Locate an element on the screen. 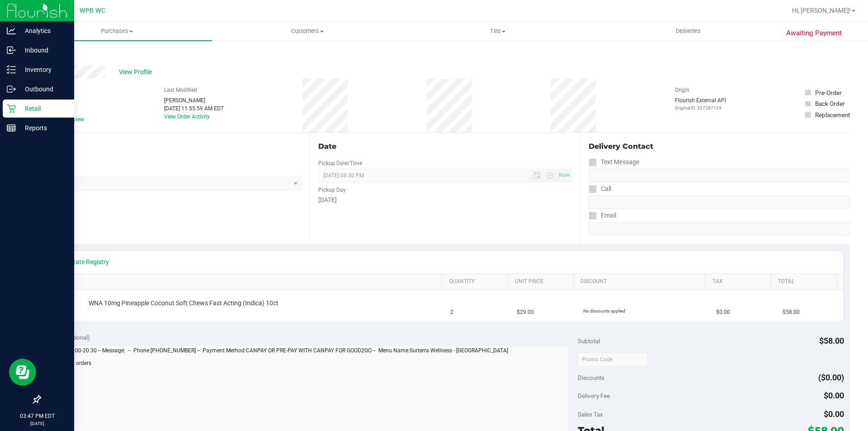  label: Email is located at coordinates (602, 215).